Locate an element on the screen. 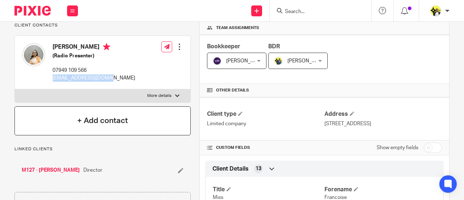 Image resolution: width=464 pixels, height=200 pixels. p: Client contacts is located at coordinates (103, 25).